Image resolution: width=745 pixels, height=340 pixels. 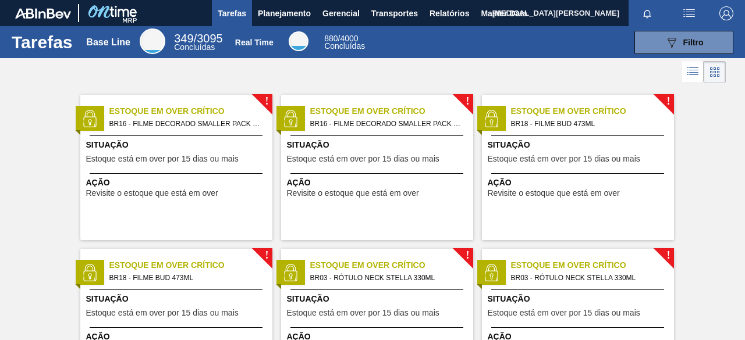 I want to click on span: Relatórios, so click(x=449, y=13).